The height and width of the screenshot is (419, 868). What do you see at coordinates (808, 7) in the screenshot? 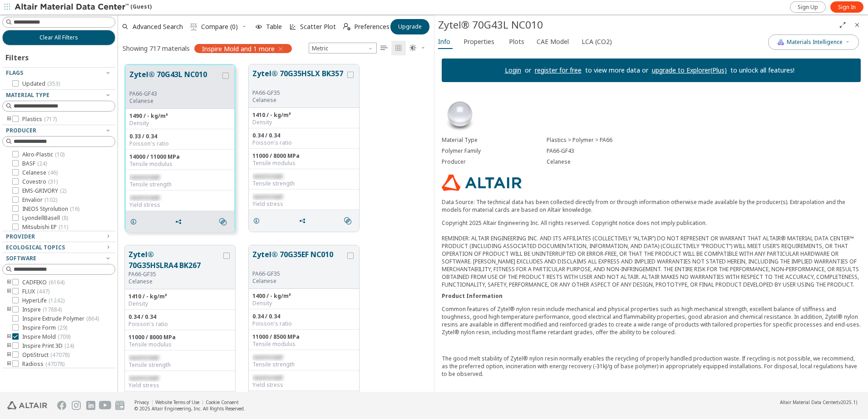
I see `a: Sign Up` at bounding box center [808, 7].